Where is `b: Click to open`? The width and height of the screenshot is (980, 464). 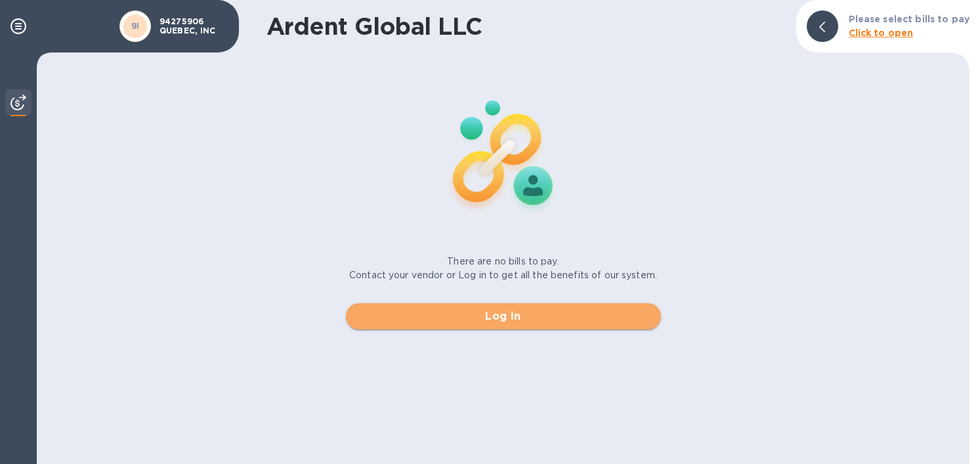 b: Click to open is located at coordinates (881, 32).